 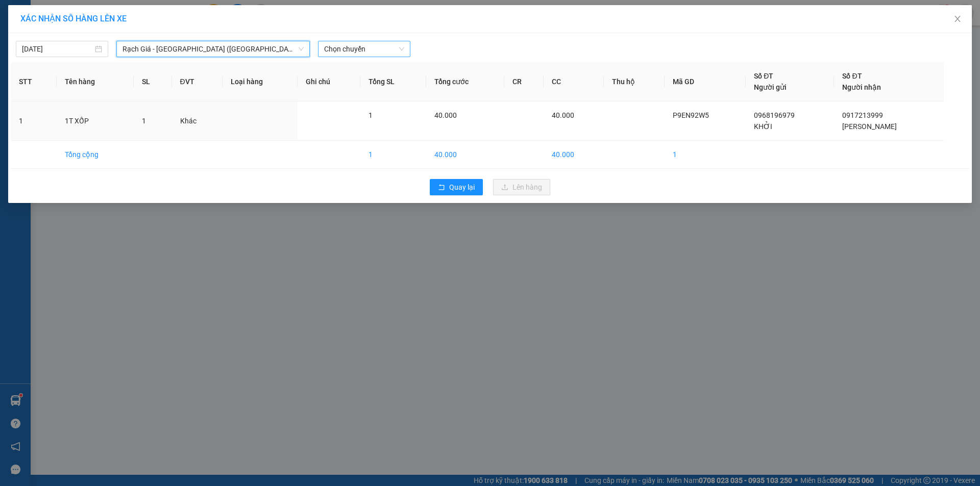 What do you see at coordinates (197, 121) in the screenshot?
I see `td: Khác` at bounding box center [197, 121].